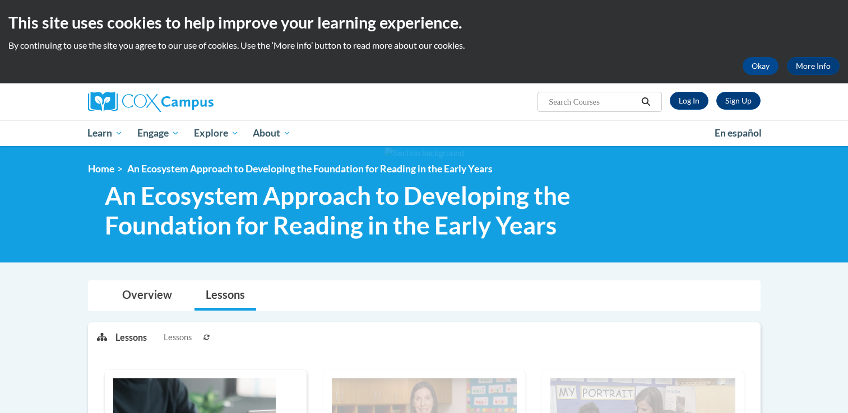 The height and width of the screenshot is (413, 848). I want to click on a: Cox Campus, so click(194, 102).